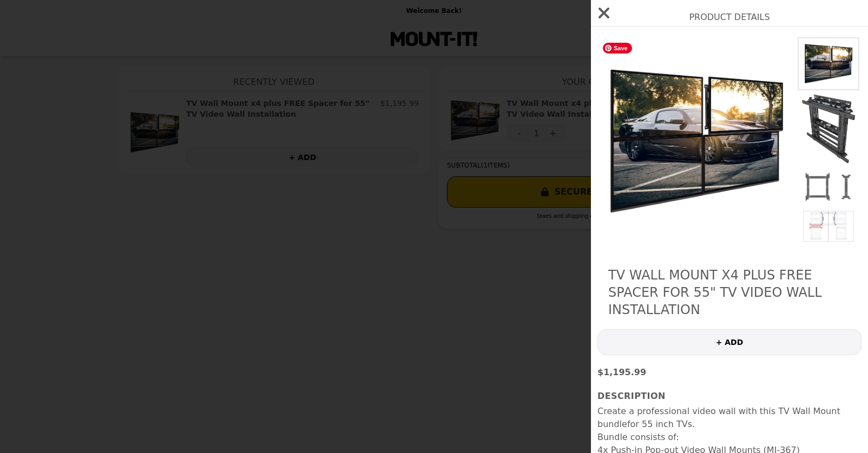 This screenshot has height=453, width=868. Describe the element at coordinates (730, 292) in the screenshot. I see `h2: TV Wall Mount x4 plus FREE Spacer for 55" TV Video Wall Installation` at that location.